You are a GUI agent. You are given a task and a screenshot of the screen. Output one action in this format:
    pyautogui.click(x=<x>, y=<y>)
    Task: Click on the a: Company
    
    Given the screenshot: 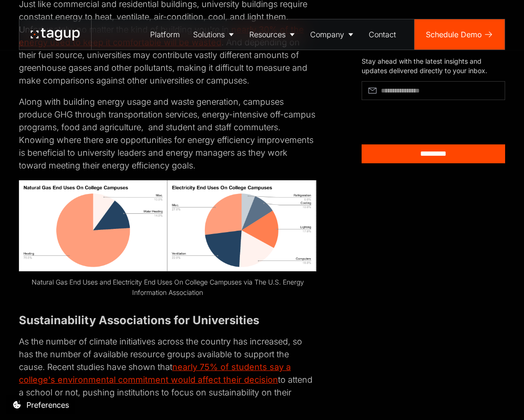 What is the action you would take?
    pyautogui.click(x=333, y=35)
    